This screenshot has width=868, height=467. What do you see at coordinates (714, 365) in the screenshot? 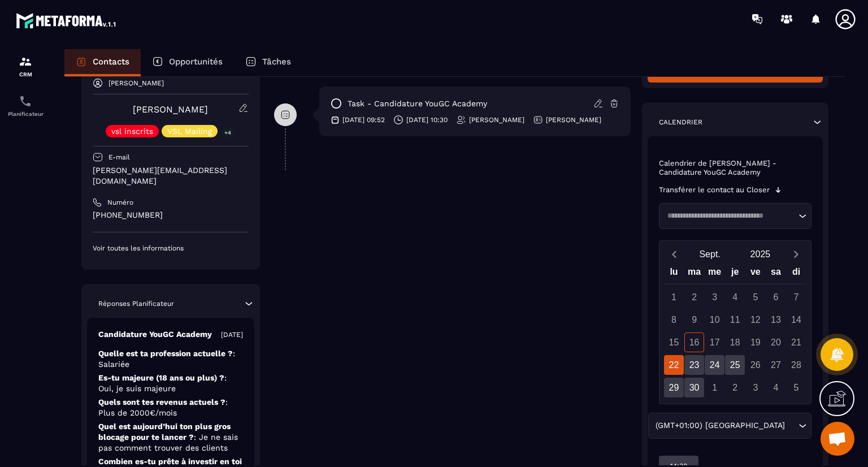
I see `div: 24` at bounding box center [714, 365].